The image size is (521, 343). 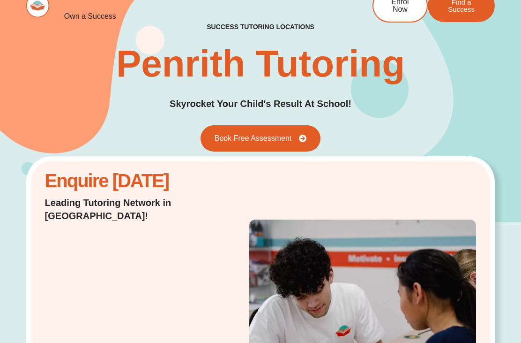 What do you see at coordinates (261, 104) in the screenshot?
I see `h2: Skyrocket Your Child's Result At School!` at bounding box center [261, 104].